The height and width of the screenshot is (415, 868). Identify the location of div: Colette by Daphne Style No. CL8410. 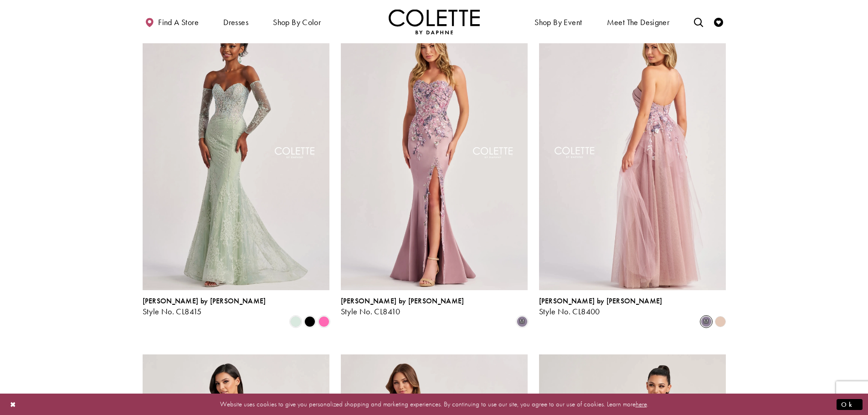
(402, 307).